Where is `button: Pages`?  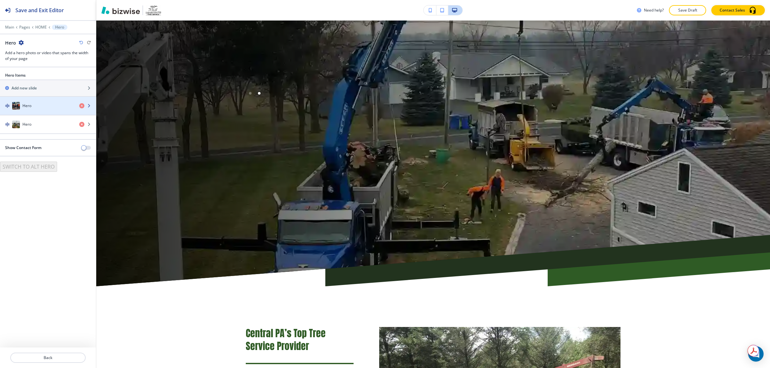
button: Pages is located at coordinates (25, 27).